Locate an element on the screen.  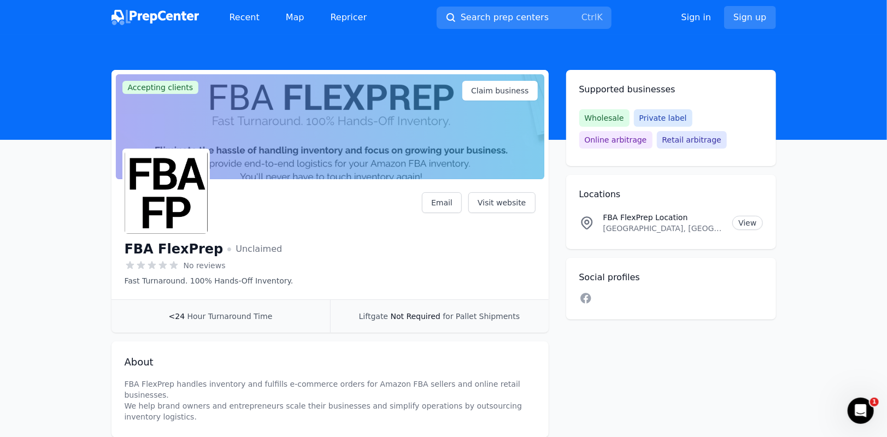
img: FBA FlexPrep is located at coordinates (166, 192).